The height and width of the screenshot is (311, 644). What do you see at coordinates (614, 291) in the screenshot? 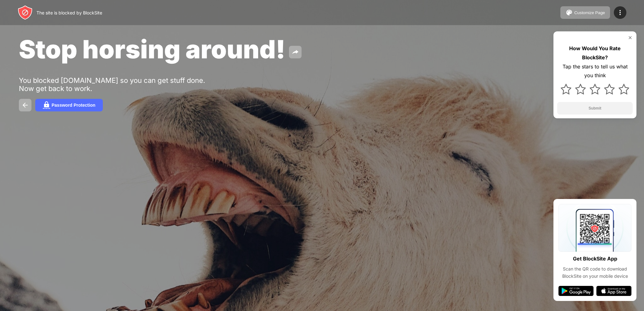
I see `img: app-store.svg` at bounding box center [614, 291].